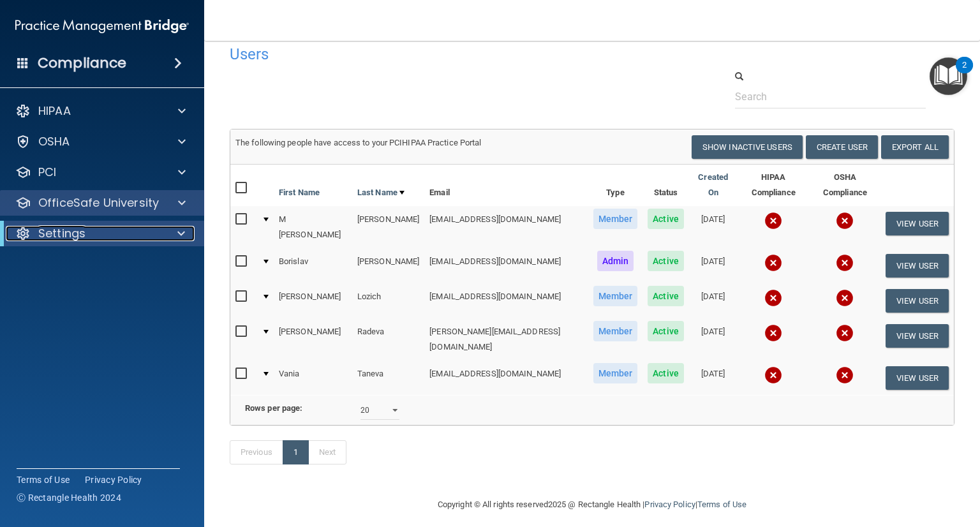 This screenshot has height=527, width=980. Describe the element at coordinates (98, 203) in the screenshot. I see `p: OfficeSafe University` at that location.